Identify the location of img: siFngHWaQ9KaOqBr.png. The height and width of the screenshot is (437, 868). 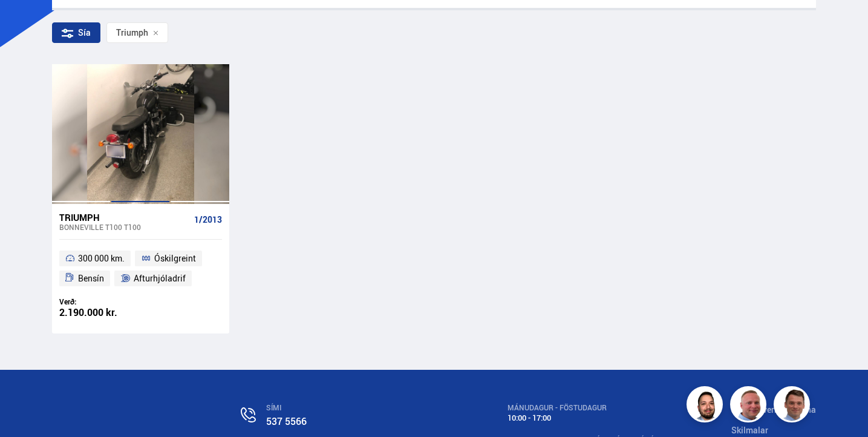
(750, 406).